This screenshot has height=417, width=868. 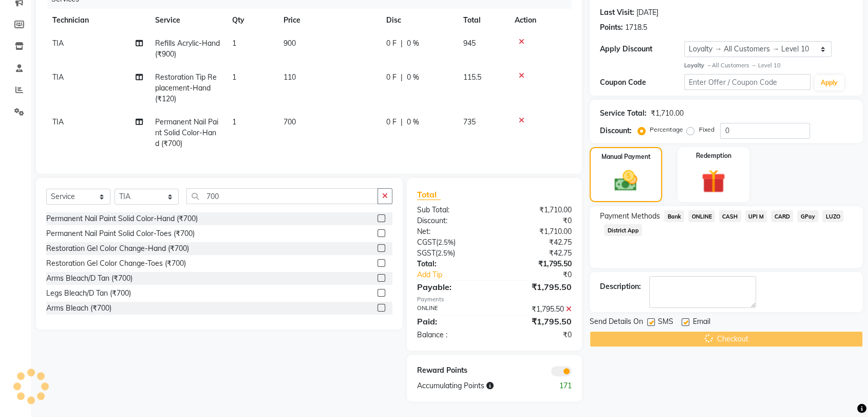 I want to click on th: Total, so click(x=483, y=20).